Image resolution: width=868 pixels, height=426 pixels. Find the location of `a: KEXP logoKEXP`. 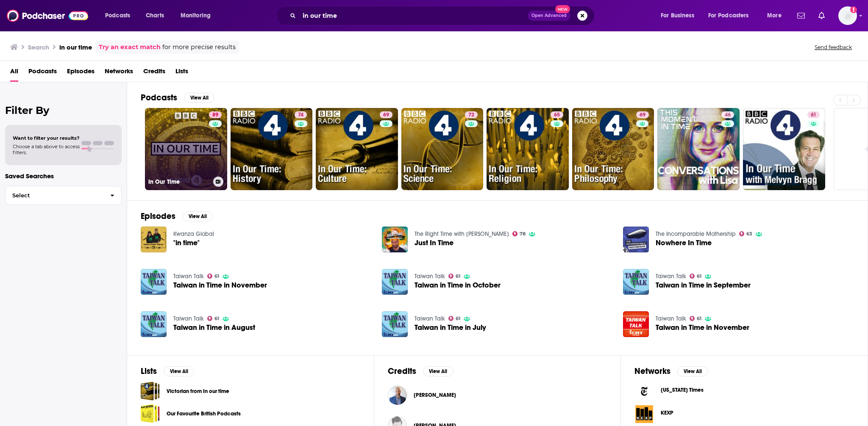

a: KEXP logoKEXP is located at coordinates (744, 415).